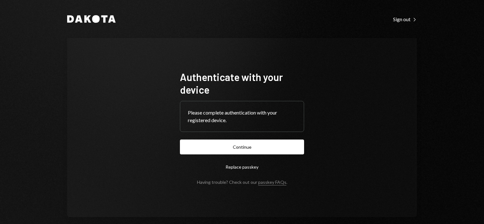  I want to click on div: Sign out, so click(405, 19).